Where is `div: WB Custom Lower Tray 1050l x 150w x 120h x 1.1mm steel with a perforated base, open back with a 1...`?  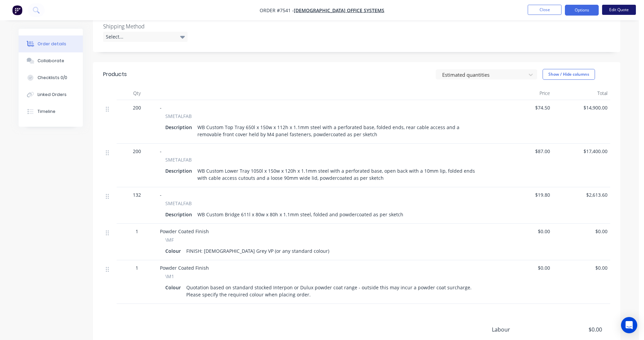
div: WB Custom Lower Tray 1050l x 150w x 120h x 1.1mm steel with a perforated base, open back with a 1... is located at coordinates (341, 175).